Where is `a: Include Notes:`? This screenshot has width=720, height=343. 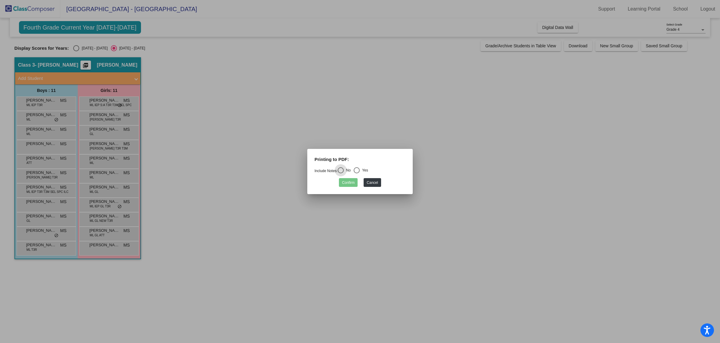
a: Include Notes: is located at coordinates (326, 171).